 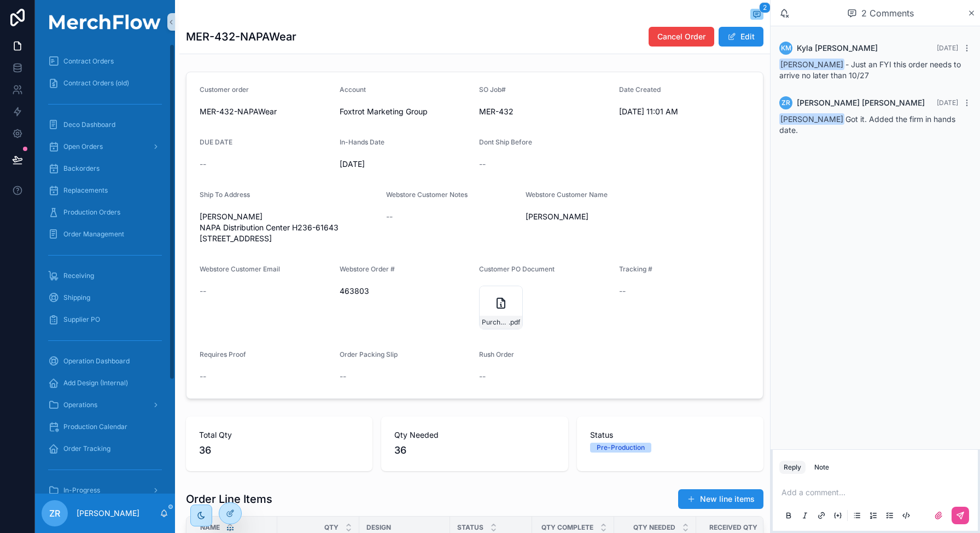 I want to click on span: Received Qty, so click(x=734, y=527).